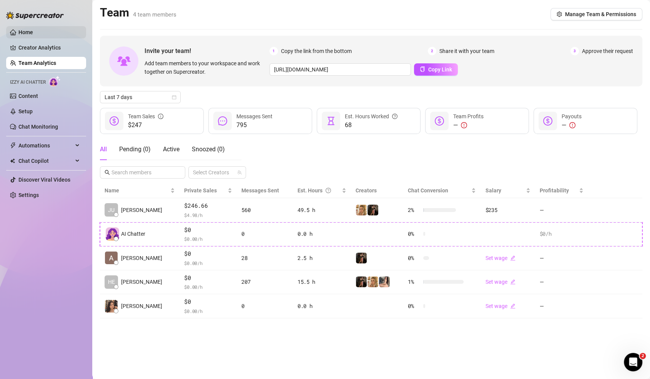 This screenshot has width=650, height=379. I want to click on span: team, so click(240, 173).